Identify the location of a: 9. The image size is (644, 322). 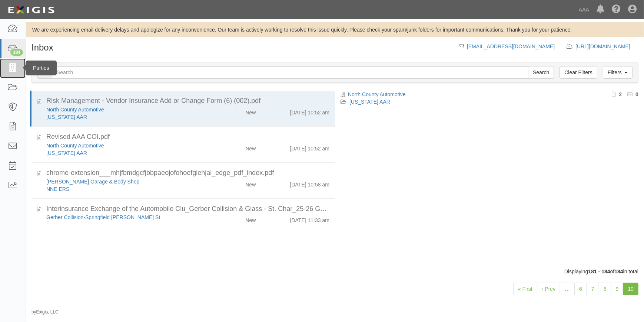
(618, 289).